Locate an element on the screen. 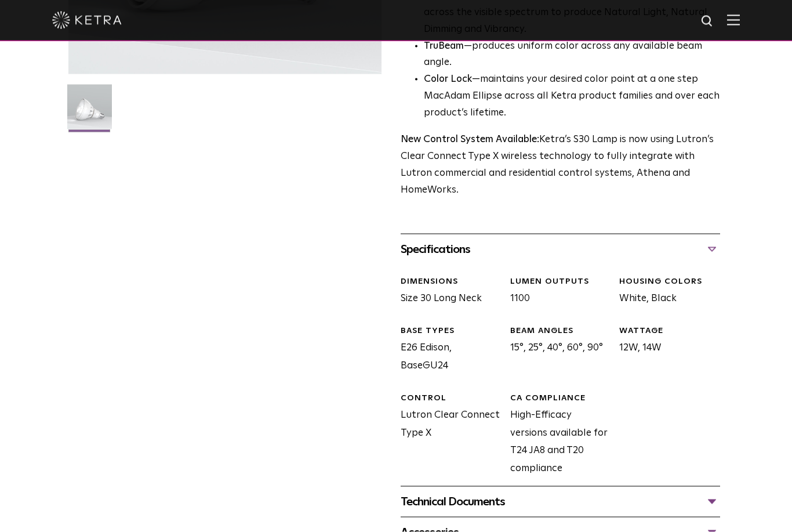 Image resolution: width=792 pixels, height=532 pixels. div: CONTROL is located at coordinates (451, 398).